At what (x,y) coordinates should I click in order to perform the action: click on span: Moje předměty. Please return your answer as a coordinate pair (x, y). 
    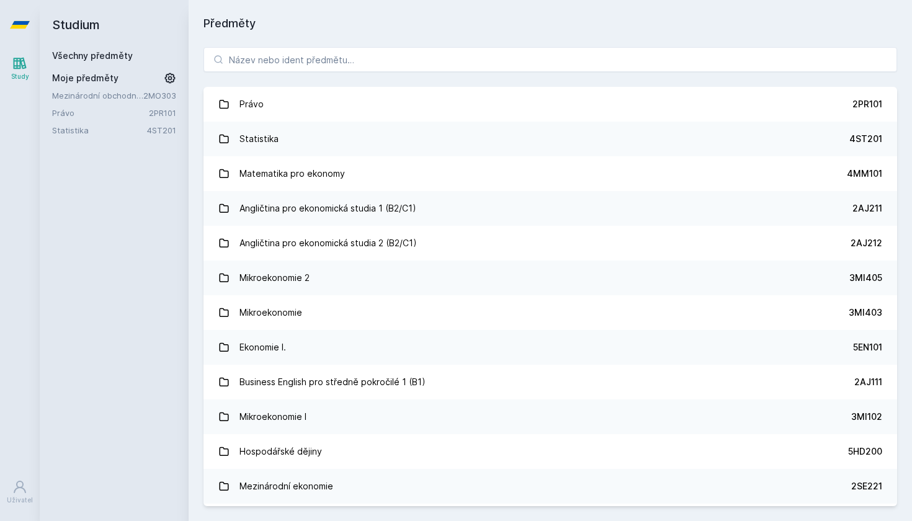
    Looking at the image, I should click on (85, 78).